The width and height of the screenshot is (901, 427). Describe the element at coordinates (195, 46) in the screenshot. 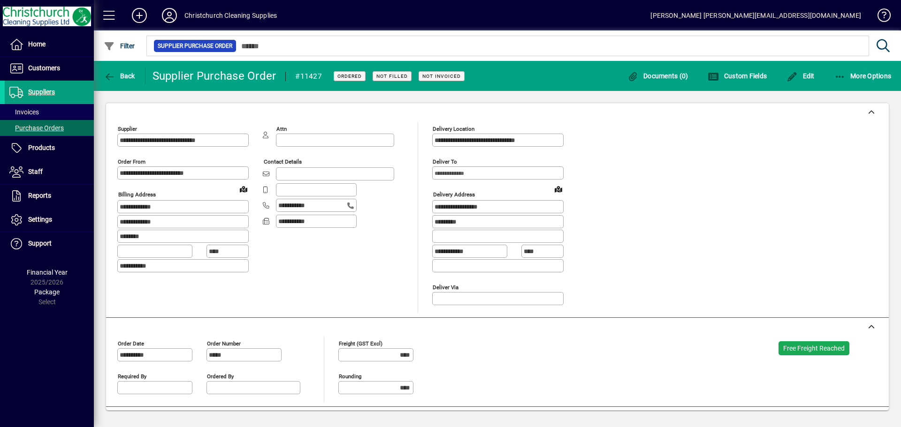

I see `span: Supplier Purchase Order` at that location.